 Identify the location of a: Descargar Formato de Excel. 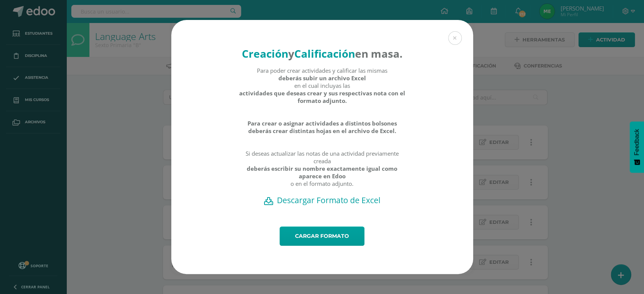
(322, 200).